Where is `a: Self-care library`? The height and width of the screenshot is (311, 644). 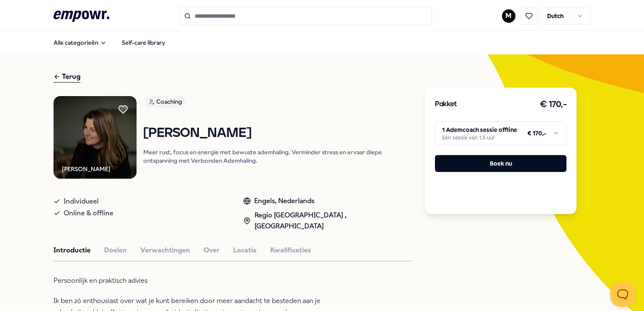 a: Self-care library is located at coordinates (143, 43).